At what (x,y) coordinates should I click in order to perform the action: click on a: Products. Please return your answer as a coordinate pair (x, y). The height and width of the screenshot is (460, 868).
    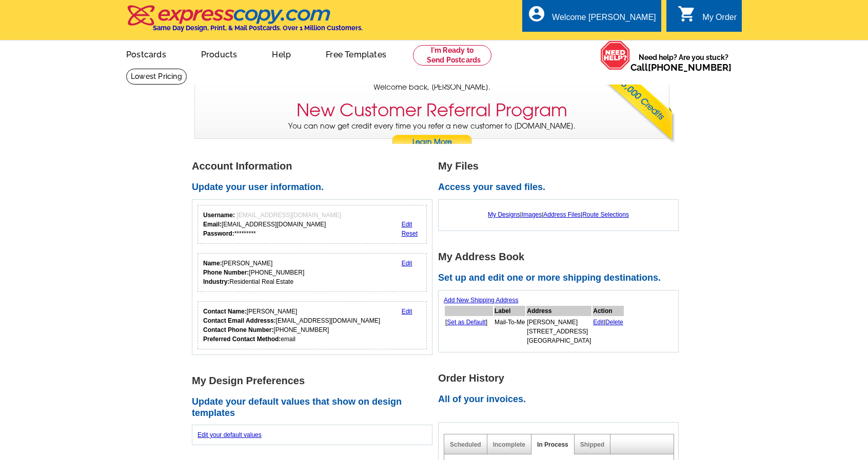
    Looking at the image, I should click on (219, 53).